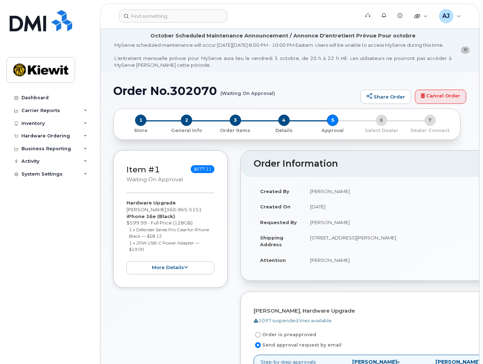 Image resolution: width=483 pixels, height=364 pixels. I want to click on span: 2, so click(186, 120).